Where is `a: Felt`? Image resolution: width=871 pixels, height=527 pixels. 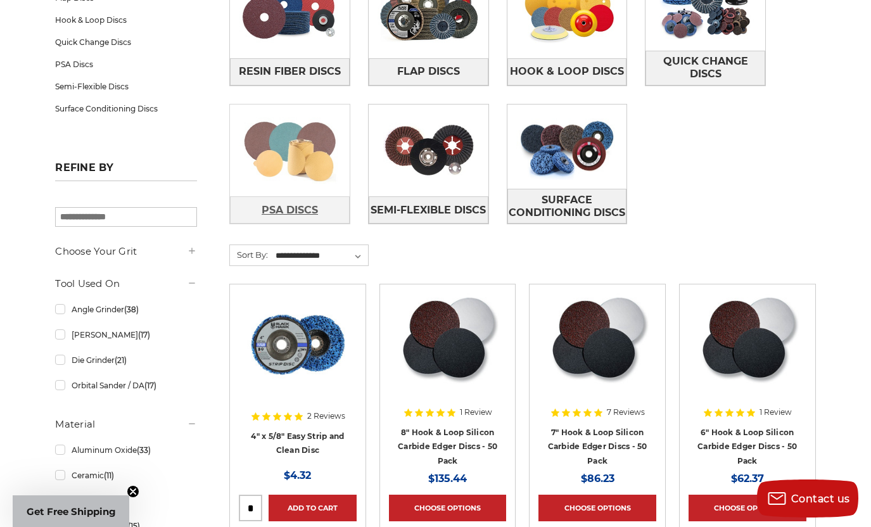
a: Felt is located at coordinates (125, 501).